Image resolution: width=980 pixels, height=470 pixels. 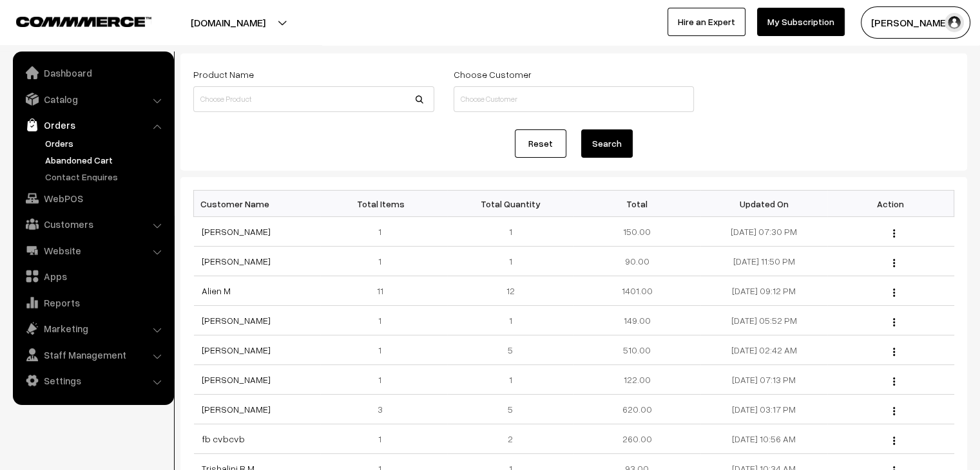 I want to click on a: Contact Enquires, so click(x=106, y=177).